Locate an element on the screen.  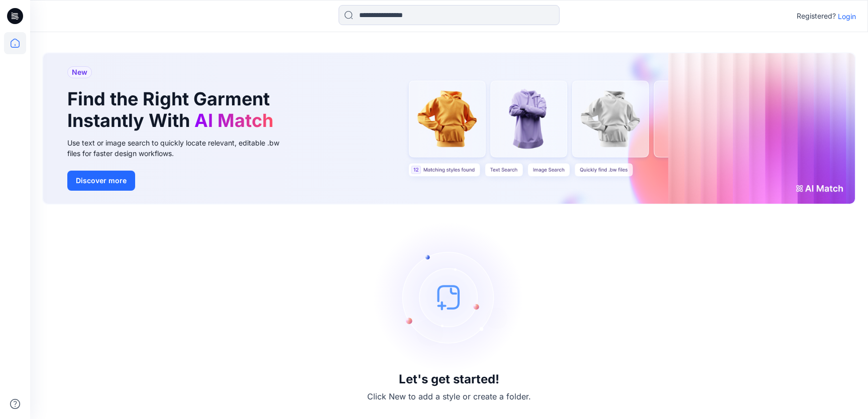
h1: Find the Right Garment Instantly With is located at coordinates (173, 110).